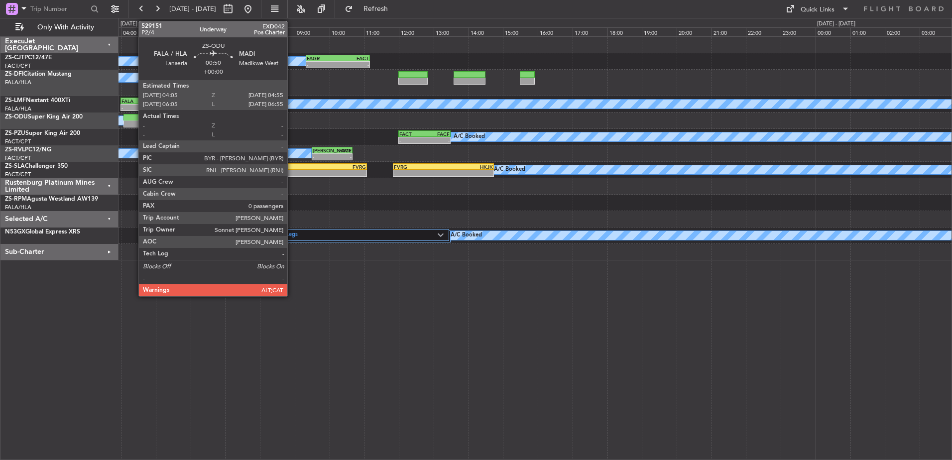  I want to click on div: 21:00, so click(729, 32).